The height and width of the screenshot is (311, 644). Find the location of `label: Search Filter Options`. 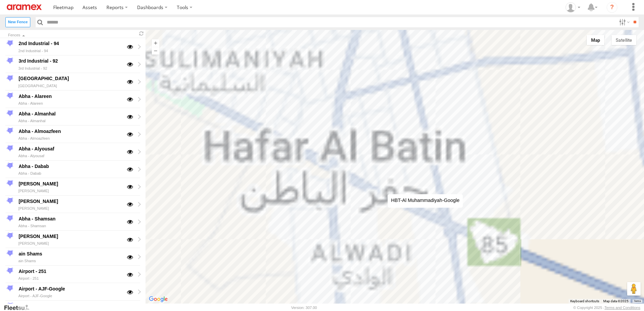

label: Search Filter Options is located at coordinates (623, 22).